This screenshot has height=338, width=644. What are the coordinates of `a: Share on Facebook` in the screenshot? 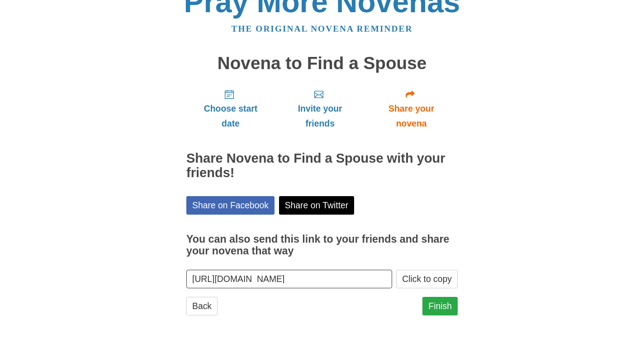 It's located at (230, 205).